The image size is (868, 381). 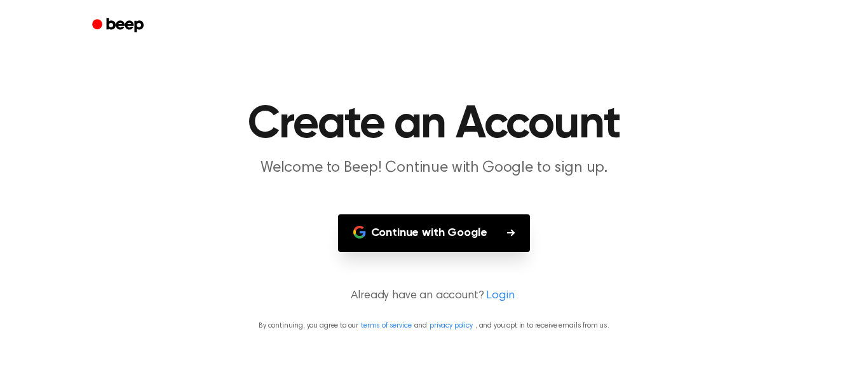 I want to click on button: Continue with Google, so click(x=434, y=233).